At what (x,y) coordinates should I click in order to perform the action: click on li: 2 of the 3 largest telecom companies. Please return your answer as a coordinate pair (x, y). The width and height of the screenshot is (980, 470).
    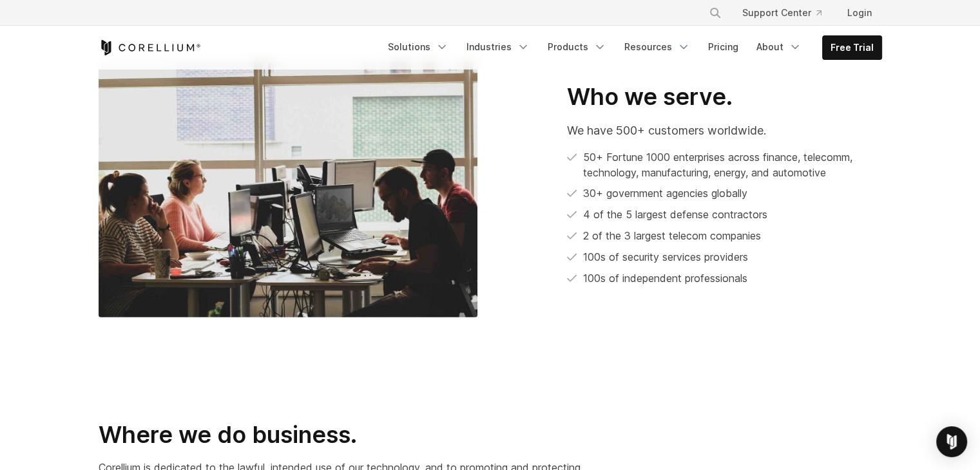
    Looking at the image, I should click on (724, 236).